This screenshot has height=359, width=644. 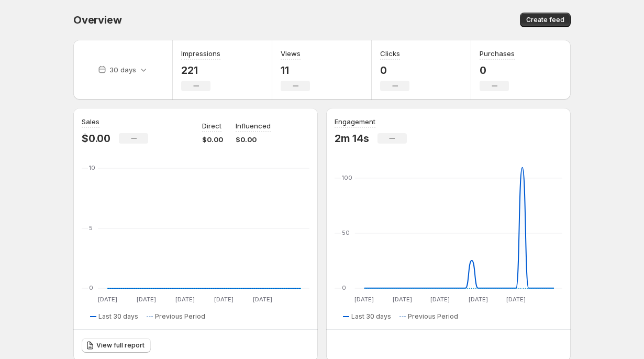 I want to click on span: View full report, so click(x=120, y=346).